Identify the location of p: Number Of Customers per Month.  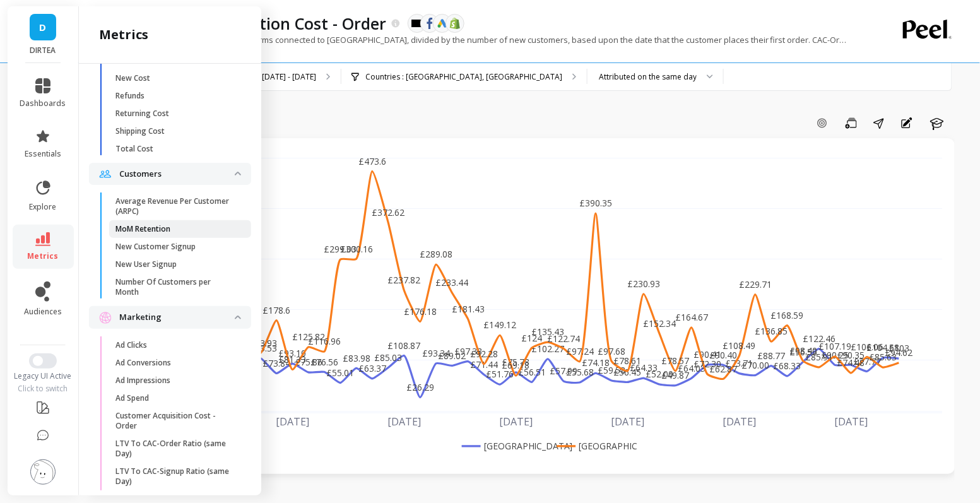
(175, 287).